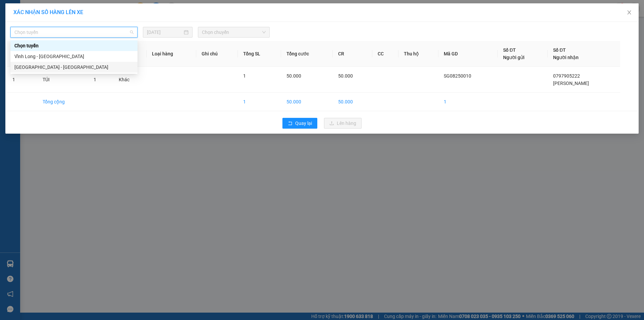  I want to click on td: TÚI, so click(63, 80).